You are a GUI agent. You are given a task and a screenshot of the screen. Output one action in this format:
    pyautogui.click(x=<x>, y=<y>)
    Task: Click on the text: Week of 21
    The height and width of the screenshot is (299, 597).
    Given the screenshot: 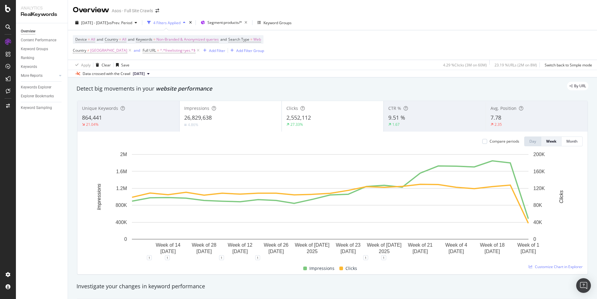 What is the action you would take?
    pyautogui.click(x=420, y=245)
    